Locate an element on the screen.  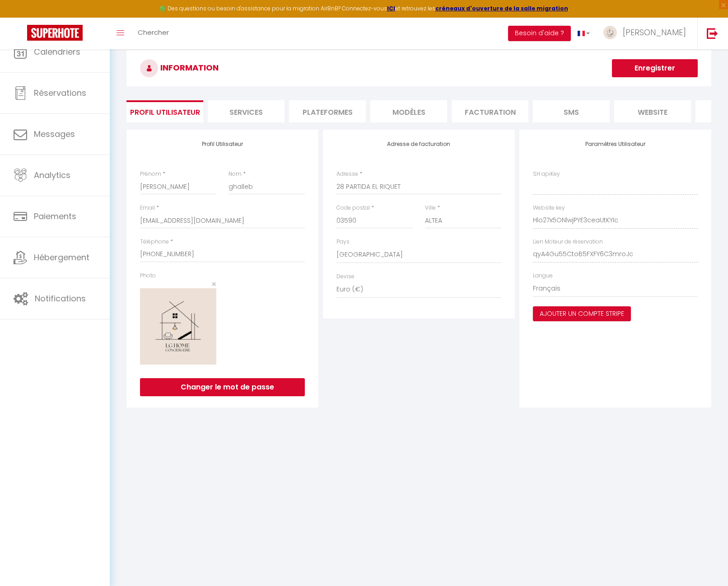
button: Changer le mot de passe is located at coordinates (223, 387).